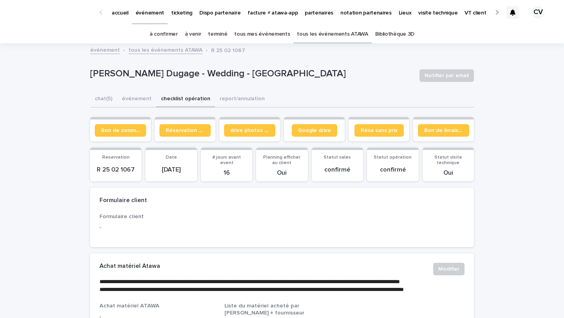  I want to click on button: chat (5), so click(103, 100).